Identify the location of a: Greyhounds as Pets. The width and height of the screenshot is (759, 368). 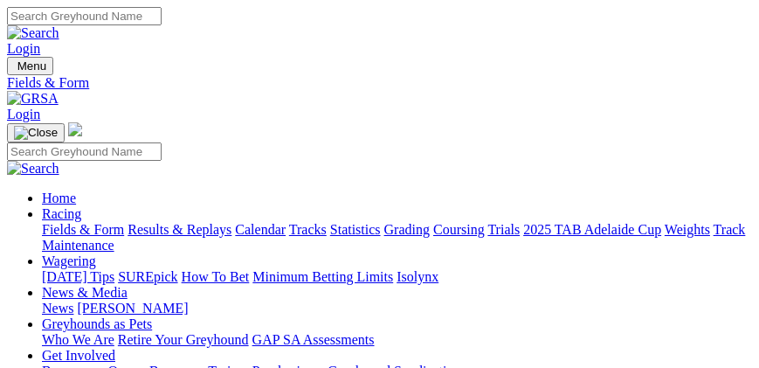
(97, 323).